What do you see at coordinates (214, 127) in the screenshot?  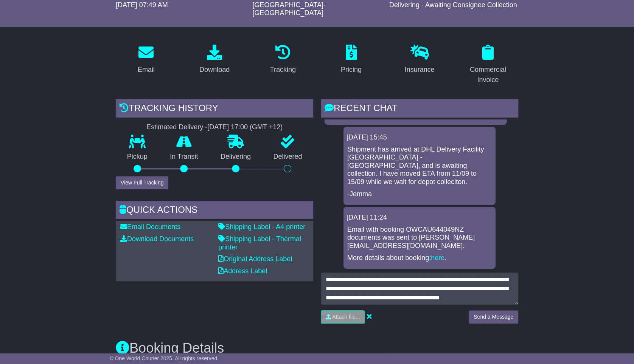 I see `div: Estimated Delivery -` at bounding box center [214, 127].